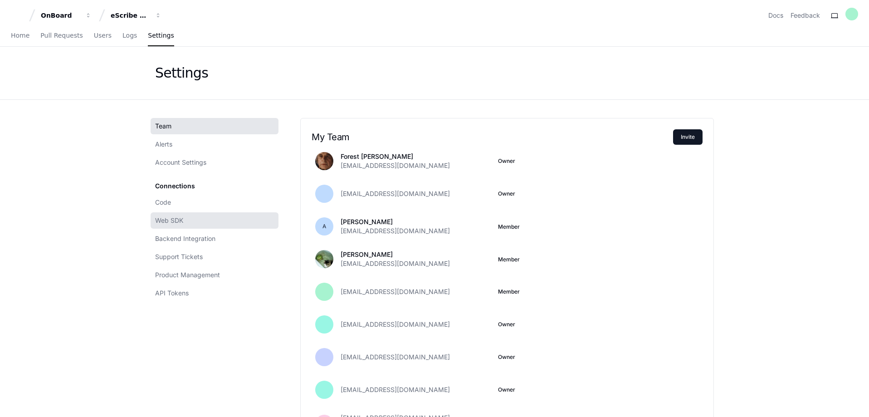 This screenshot has width=869, height=417. I want to click on span: Logs, so click(130, 35).